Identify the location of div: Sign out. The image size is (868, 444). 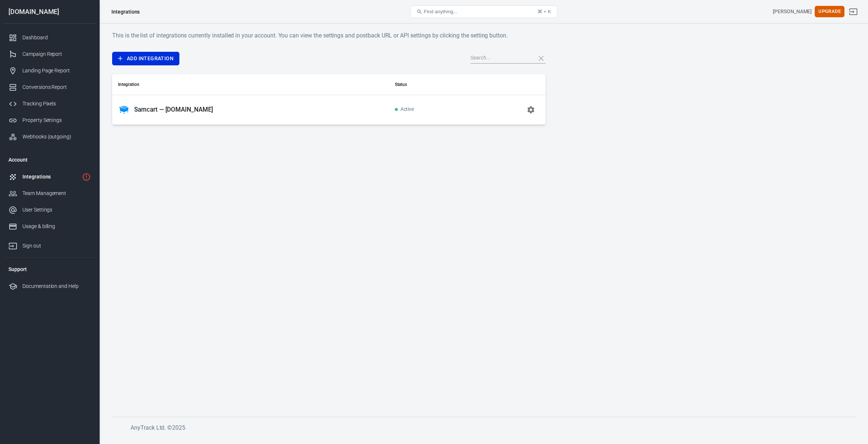
(57, 246).